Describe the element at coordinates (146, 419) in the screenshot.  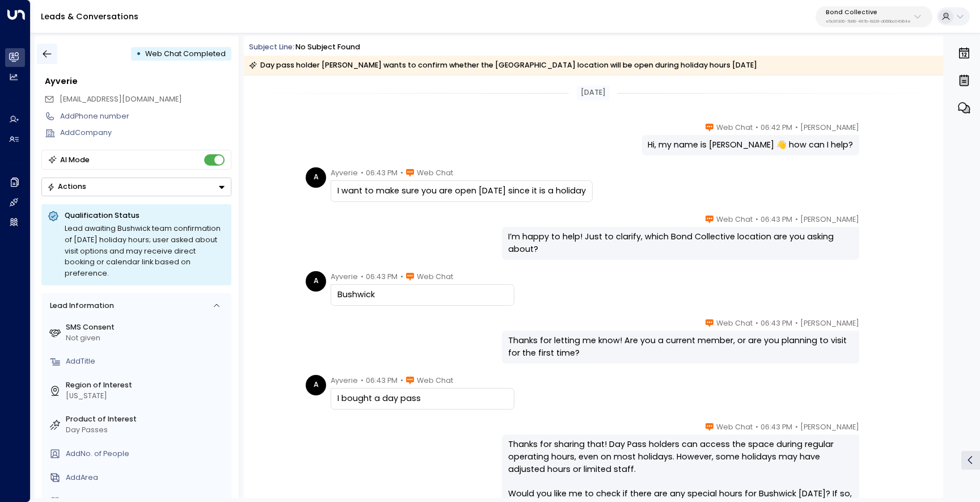
I see `label: Product of Interest` at that location.